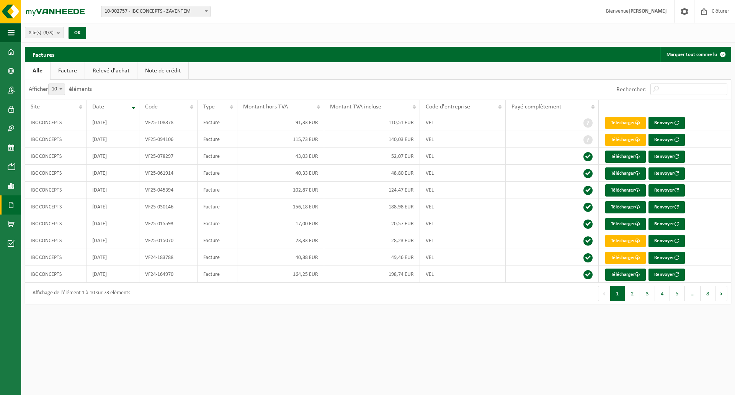 The width and height of the screenshot is (735, 395). Describe the element at coordinates (372, 139) in the screenshot. I see `td: 140,03 EUR` at that location.